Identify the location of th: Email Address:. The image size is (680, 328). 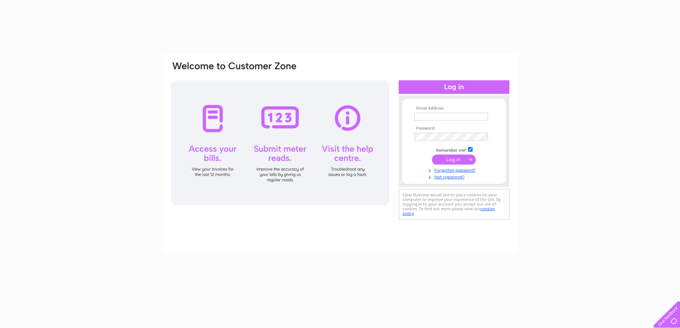
(454, 108).